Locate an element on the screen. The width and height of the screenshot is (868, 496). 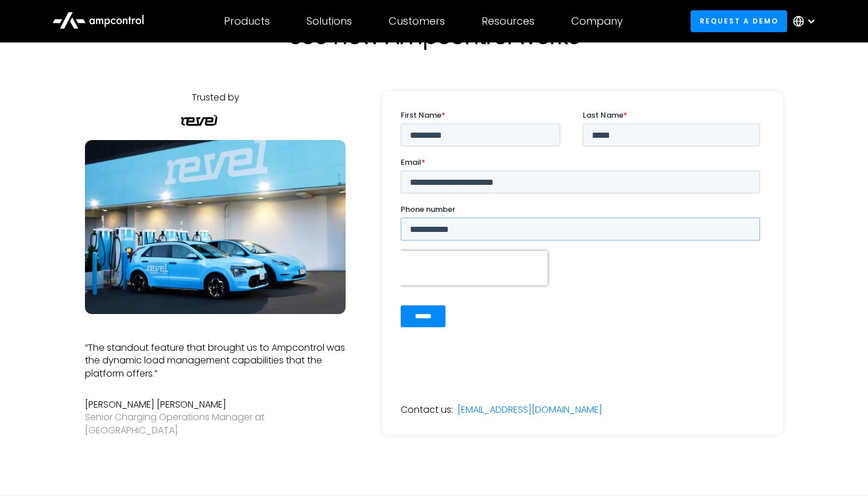
div: Products is located at coordinates (247, 21).